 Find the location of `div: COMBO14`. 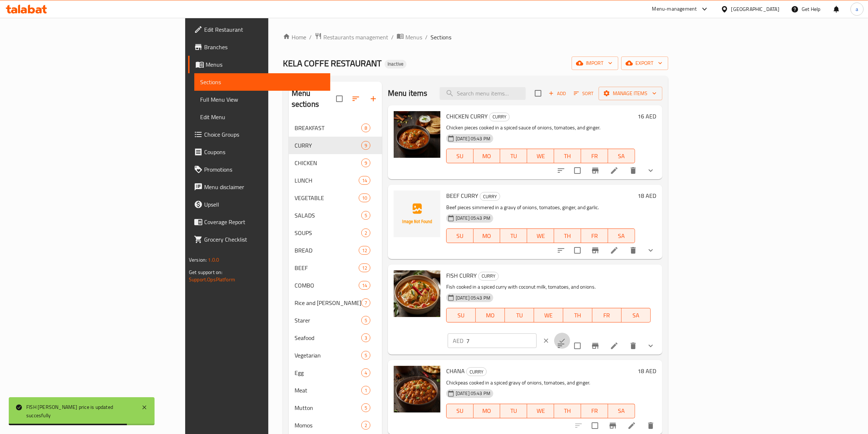

div: COMBO14 is located at coordinates (335, 285).